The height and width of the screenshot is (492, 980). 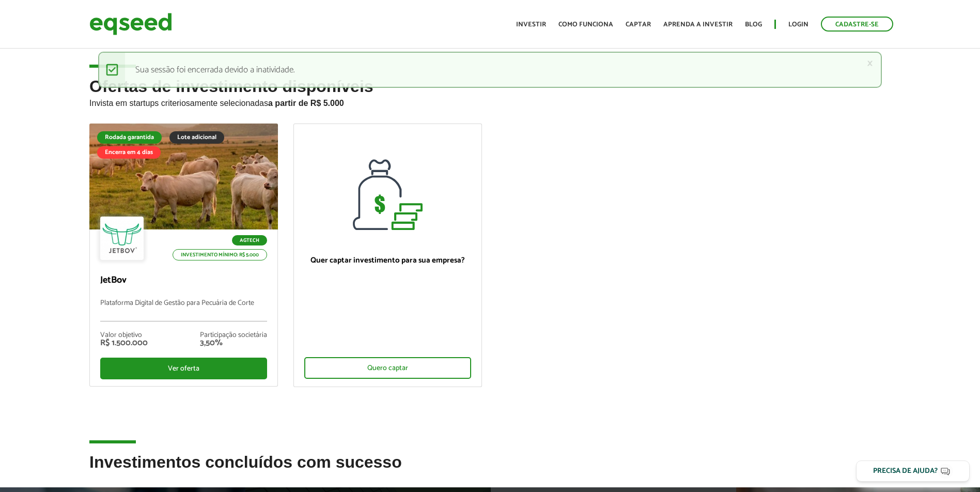 I want to click on p: Agtech, so click(x=249, y=240).